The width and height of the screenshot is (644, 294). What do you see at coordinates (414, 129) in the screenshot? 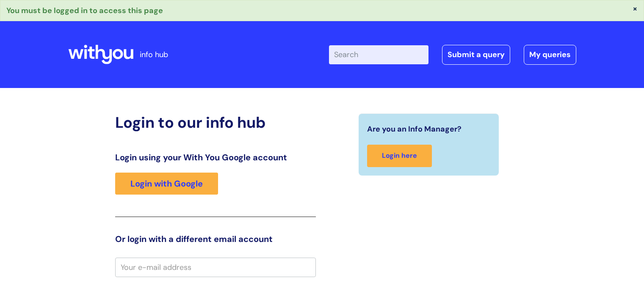
I see `span: Are you an Info Manager?` at bounding box center [414, 129].